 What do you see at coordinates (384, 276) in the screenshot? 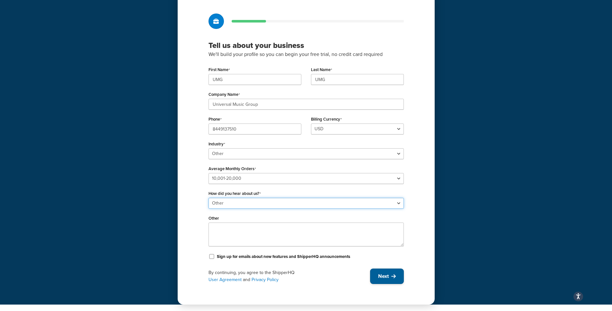
I see `span: Next` at bounding box center [384, 276].